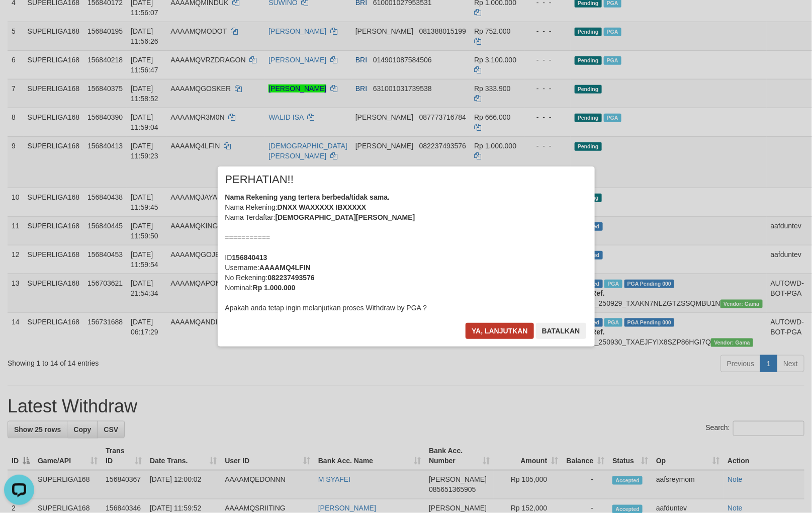  Describe the element at coordinates (285, 268) in the screenshot. I see `b: AAAAMQ4LFIN` at that location.